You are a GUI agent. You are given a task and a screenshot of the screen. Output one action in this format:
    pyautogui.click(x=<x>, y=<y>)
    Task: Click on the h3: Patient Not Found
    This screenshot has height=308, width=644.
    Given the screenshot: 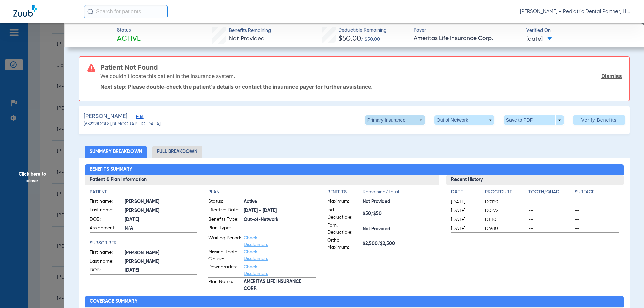 What is the action you would take?
    pyautogui.click(x=361, y=67)
    